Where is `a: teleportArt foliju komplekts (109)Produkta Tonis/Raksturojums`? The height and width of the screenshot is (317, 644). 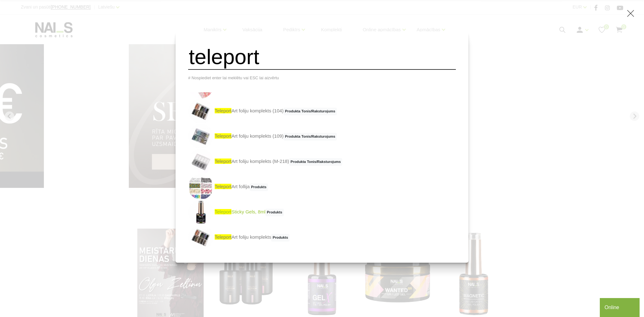
a: teleportArt foliju komplekts (109)Produkta Tonis/Raksturojums is located at coordinates (263, 136).